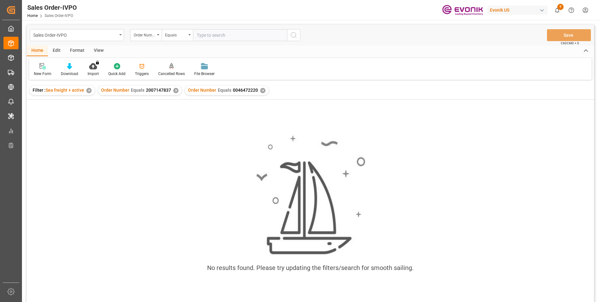 The height and width of the screenshot is (302, 600). Describe the element at coordinates (245, 90) in the screenshot. I see `span: 0046472220` at that location.